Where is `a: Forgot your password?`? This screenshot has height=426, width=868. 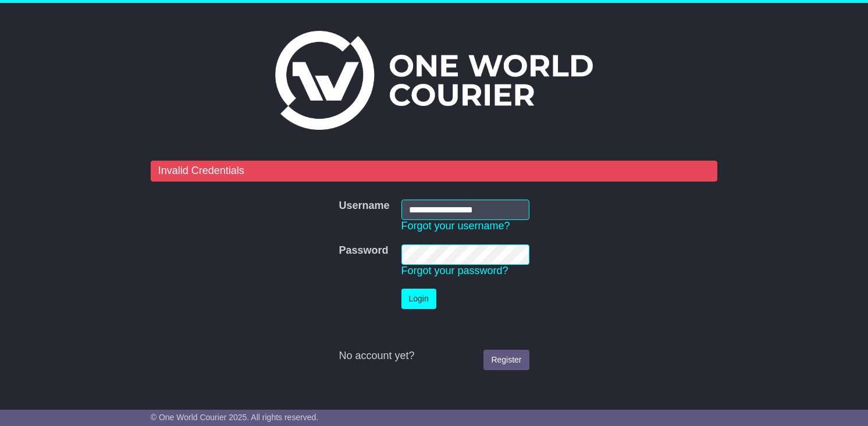
a: Forgot your password? is located at coordinates (455, 271).